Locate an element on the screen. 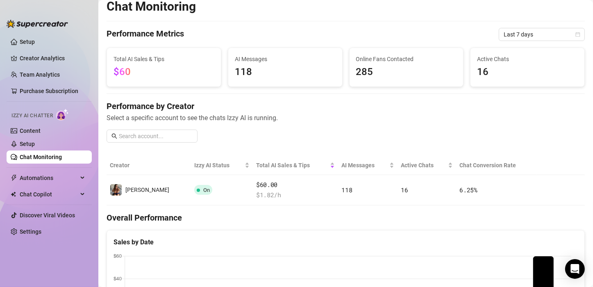  span: 285 is located at coordinates (407, 72).